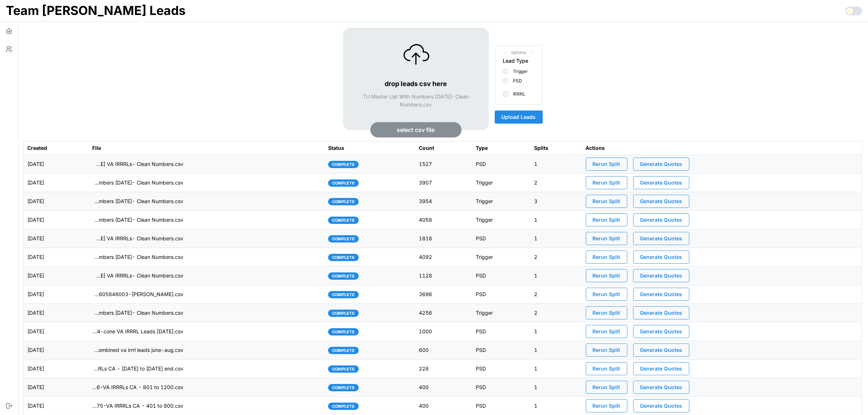 Image resolution: width=868 pixels, height=415 pixels. What do you see at coordinates (444, 275) in the screenshot?
I see `td: 1128` at bounding box center [444, 275].